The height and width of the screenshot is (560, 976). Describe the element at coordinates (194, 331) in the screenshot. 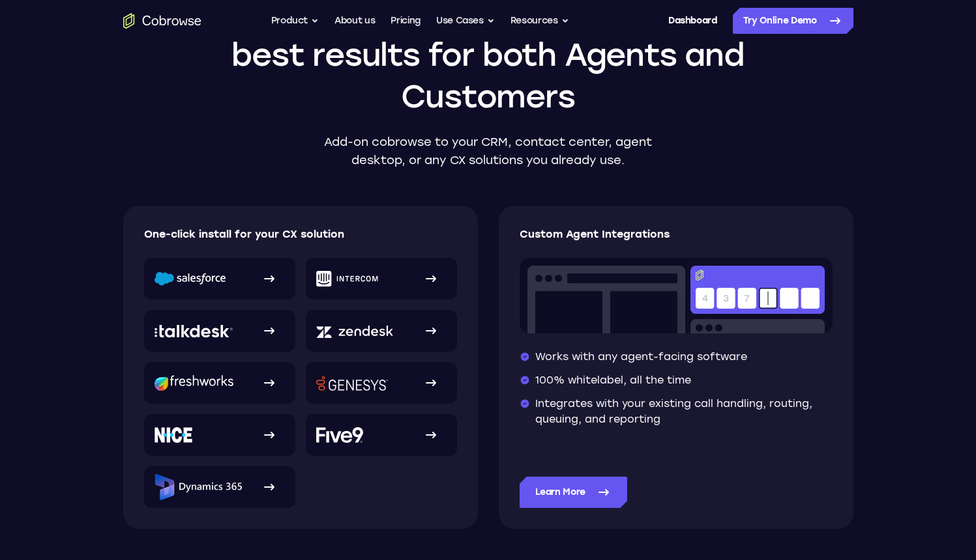

I see `img: Talkdesk logo` at that location.